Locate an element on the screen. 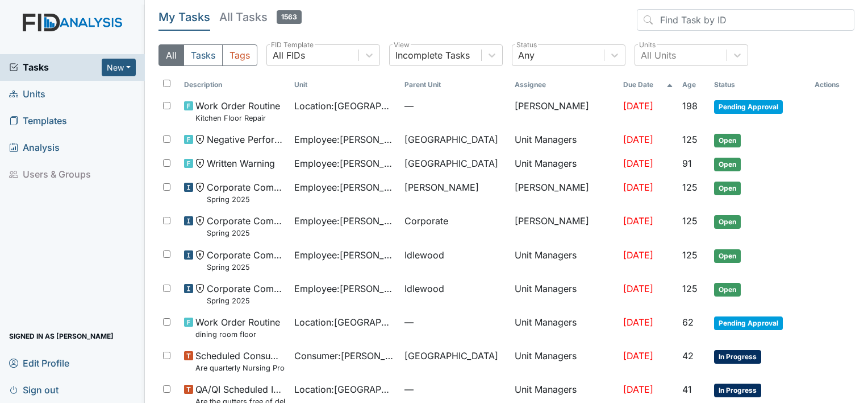  th: Assignee is located at coordinates (564, 85).